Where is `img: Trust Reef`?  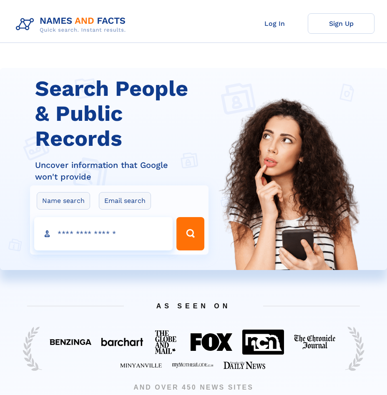 img: Trust Reef is located at coordinates (355, 349).